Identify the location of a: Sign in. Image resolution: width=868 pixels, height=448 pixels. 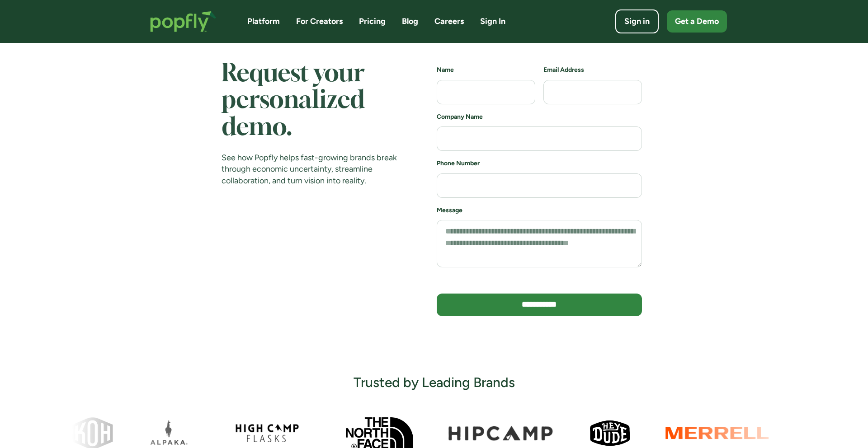
(637, 21).